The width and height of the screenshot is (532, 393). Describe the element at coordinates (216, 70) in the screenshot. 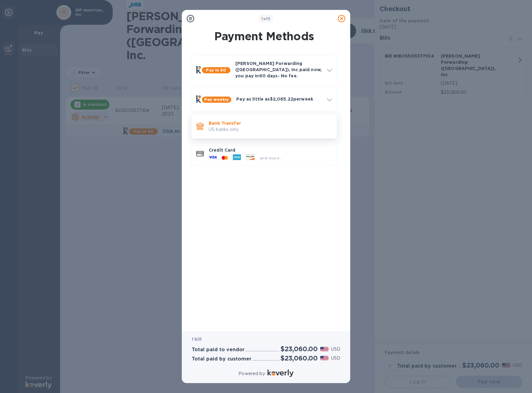

I see `b: Pay in 60` at that location.